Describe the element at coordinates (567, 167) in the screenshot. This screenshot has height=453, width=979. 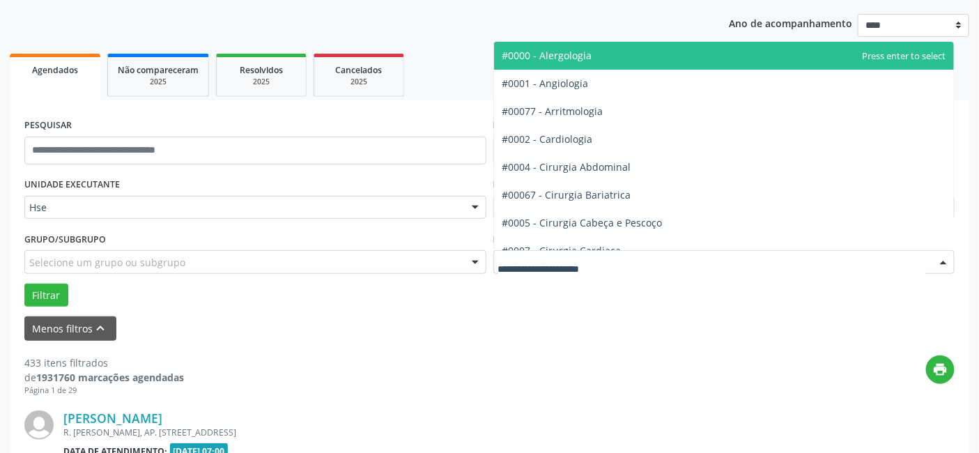
I see `span: #0004 - Cirurgia Abdominal` at that location.